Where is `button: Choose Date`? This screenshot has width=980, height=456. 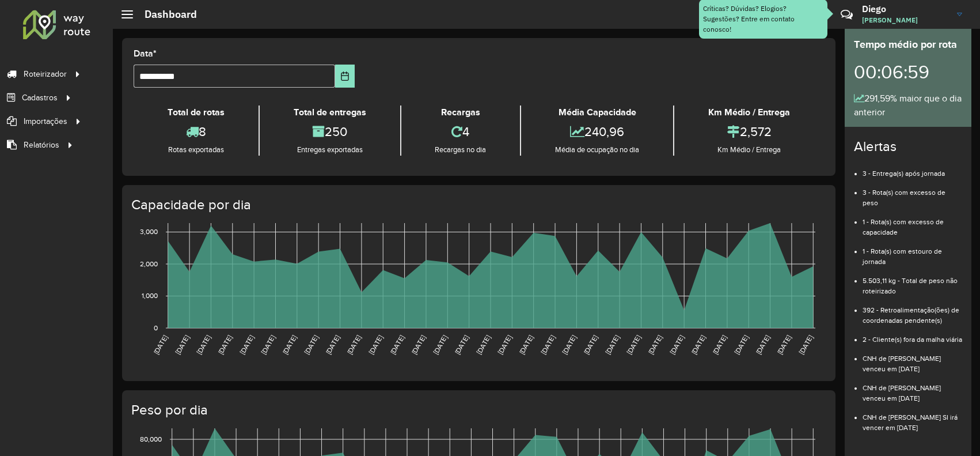
button: Choose Date is located at coordinates (345, 76).